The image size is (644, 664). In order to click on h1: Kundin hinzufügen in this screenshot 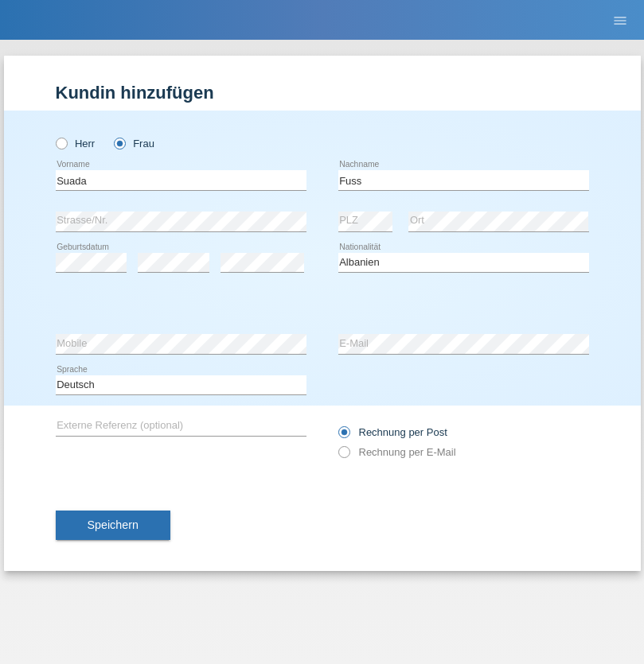, I will do `click(322, 92)`.